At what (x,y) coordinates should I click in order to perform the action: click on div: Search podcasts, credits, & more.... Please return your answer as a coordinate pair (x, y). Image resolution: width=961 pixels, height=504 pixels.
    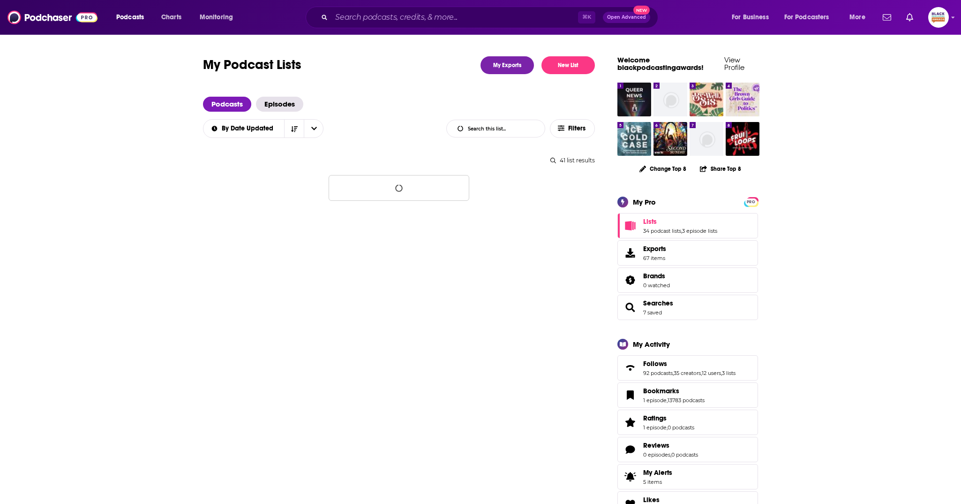
    Looking at the image, I should click on (491, 17).